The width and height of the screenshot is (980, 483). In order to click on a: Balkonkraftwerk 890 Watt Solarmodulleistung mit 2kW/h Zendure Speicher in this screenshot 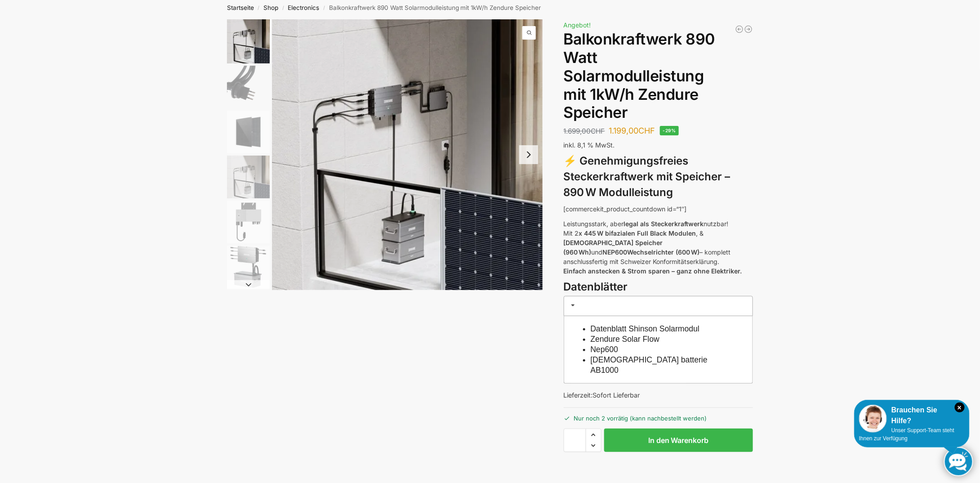, I will do `click(740, 29)`.